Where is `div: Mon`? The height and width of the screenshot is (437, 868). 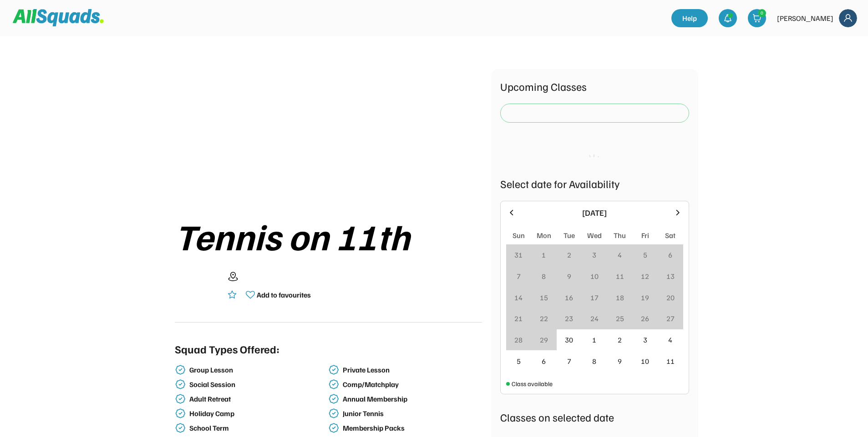
div: Mon is located at coordinates (544, 235).